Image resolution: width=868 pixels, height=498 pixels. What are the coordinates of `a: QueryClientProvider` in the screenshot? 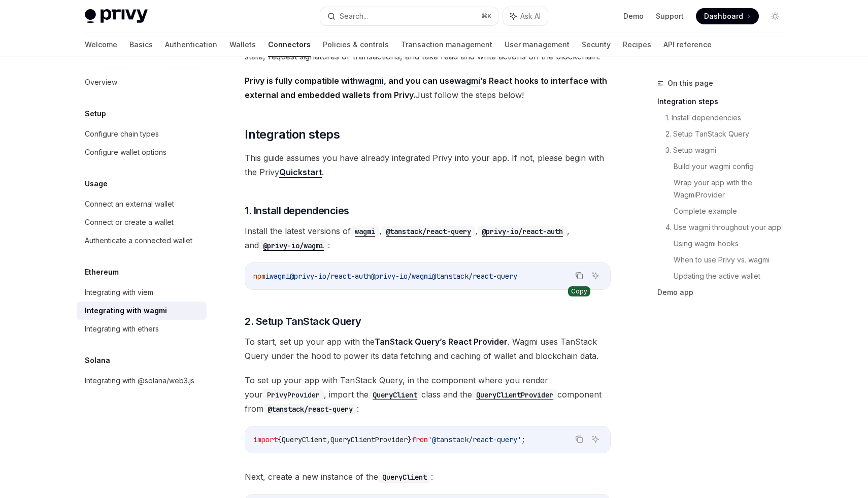 It's located at (514, 395).